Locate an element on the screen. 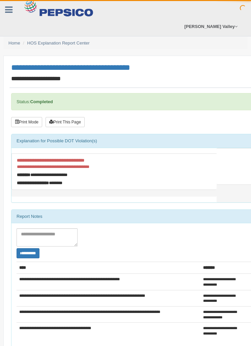 Image resolution: width=251 pixels, height=346 pixels. button: Print Mode is located at coordinates (27, 122).